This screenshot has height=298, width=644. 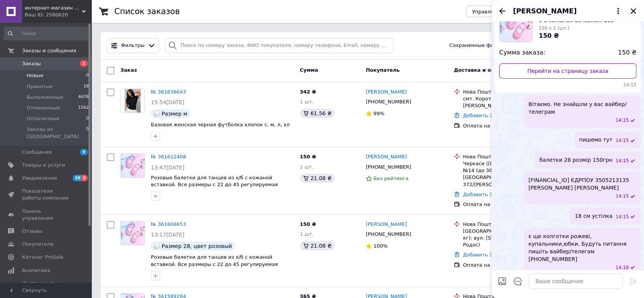 What do you see at coordinates (582, 108) in the screenshot?
I see `span: Вітаємо. Не знайшли у вас вайбер/телеграм` at bounding box center [582, 108].